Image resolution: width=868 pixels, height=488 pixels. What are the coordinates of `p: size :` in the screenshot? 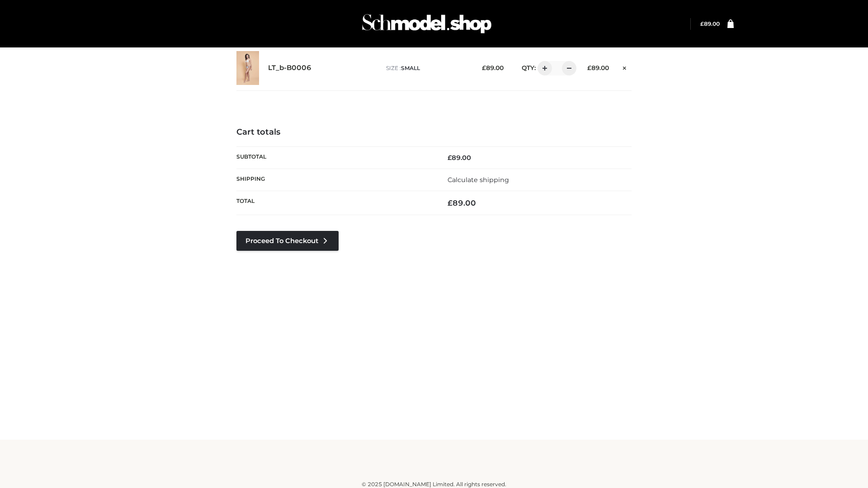 It's located at (427, 69).